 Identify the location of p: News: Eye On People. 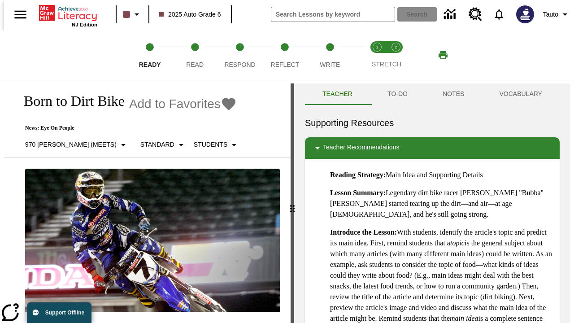
(129, 128).